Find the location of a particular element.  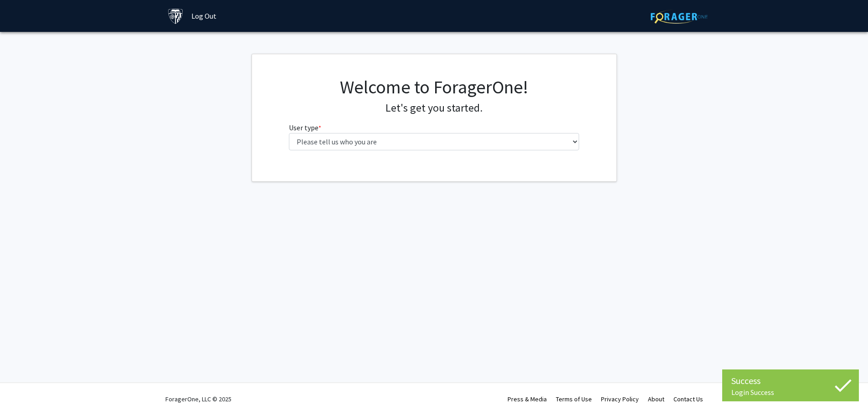

a: Press & Media is located at coordinates (527, 399).